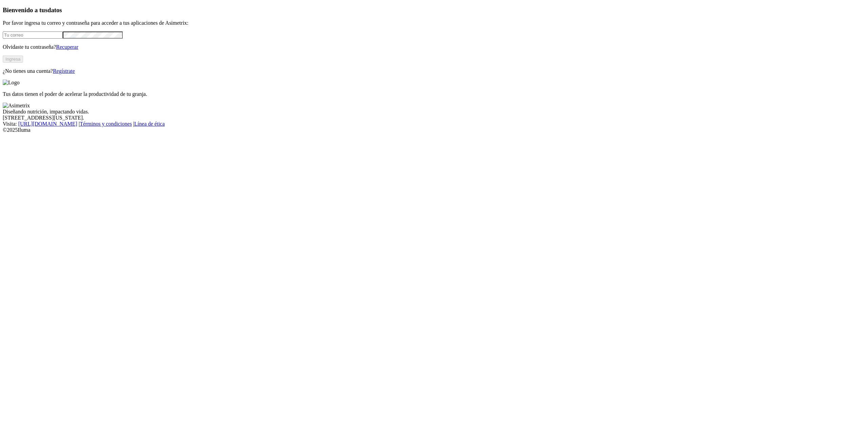  I want to click on input: Tu correo, so click(33, 35).